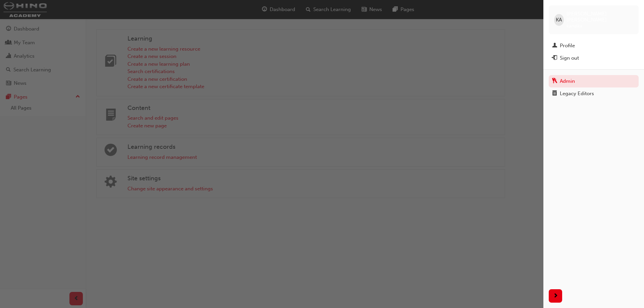  I want to click on span: KA, so click(559, 20).